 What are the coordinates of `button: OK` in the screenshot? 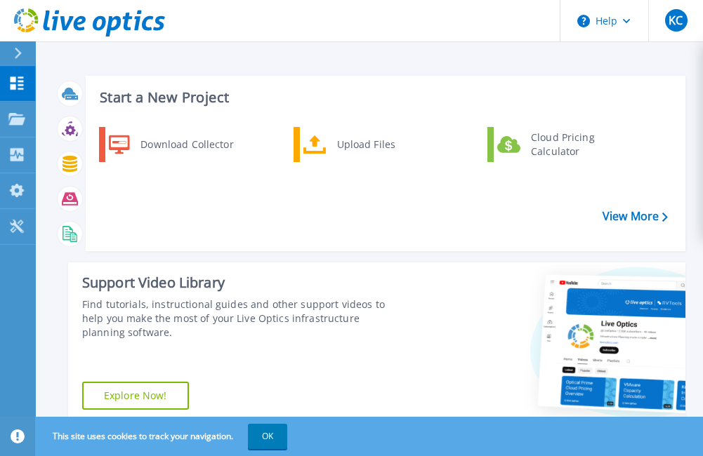 It's located at (267, 437).